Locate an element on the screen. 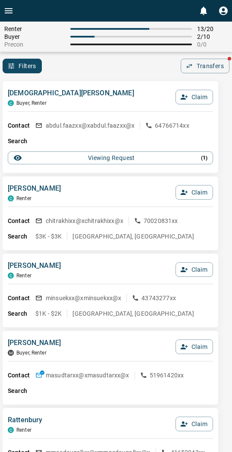 This screenshot has height=452, width=232. p: ( 1 ) is located at coordinates (204, 158).